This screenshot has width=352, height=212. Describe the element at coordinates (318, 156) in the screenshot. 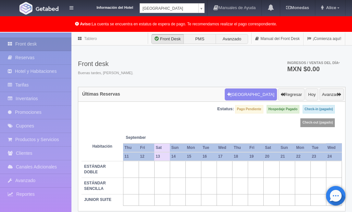

I see `th: 23` at that location.